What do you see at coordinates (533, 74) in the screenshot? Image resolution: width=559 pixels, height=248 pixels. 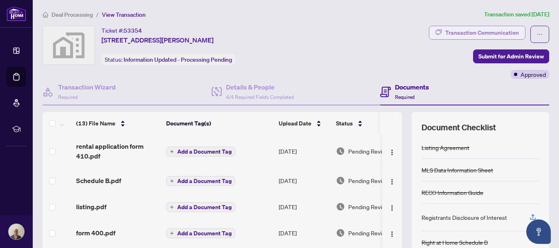 I see `span: Approved` at bounding box center [533, 74].